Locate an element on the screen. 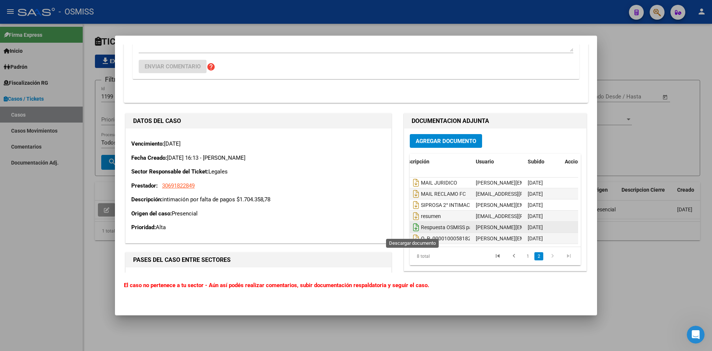 This screenshot has height=351, width=712. span: Agregar Documento is located at coordinates (446, 141).